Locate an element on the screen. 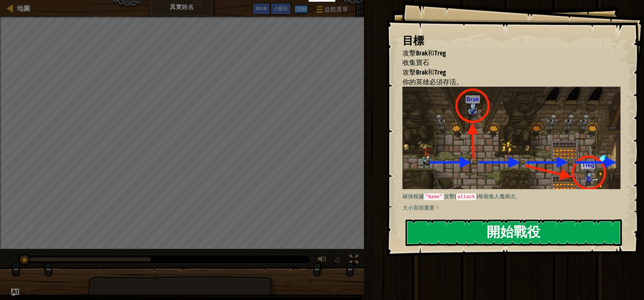 The height and width of the screenshot is (300, 644). div: 目標 is located at coordinates (512, 40).